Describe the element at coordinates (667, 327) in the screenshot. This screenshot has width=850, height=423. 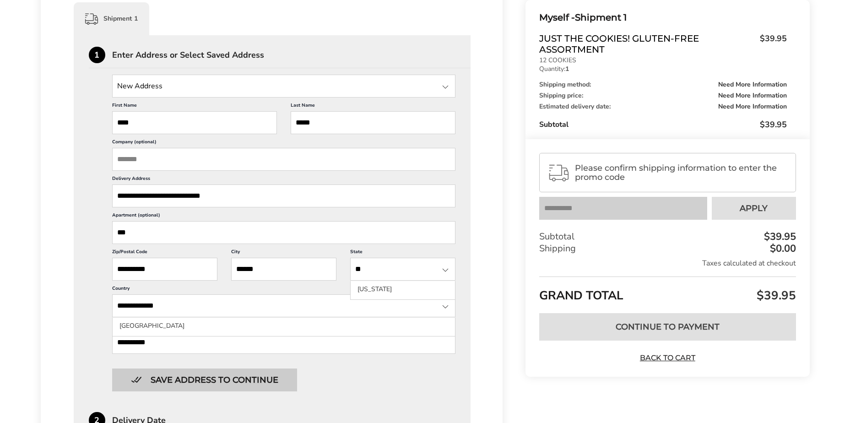
I see `button: Continue to Payment` at that location.